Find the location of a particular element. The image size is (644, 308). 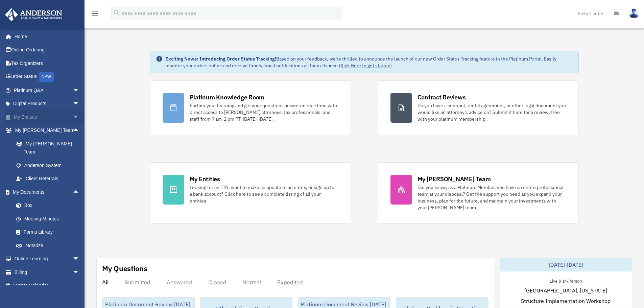

span: Structure Implementation Workshop is located at coordinates (566, 301).